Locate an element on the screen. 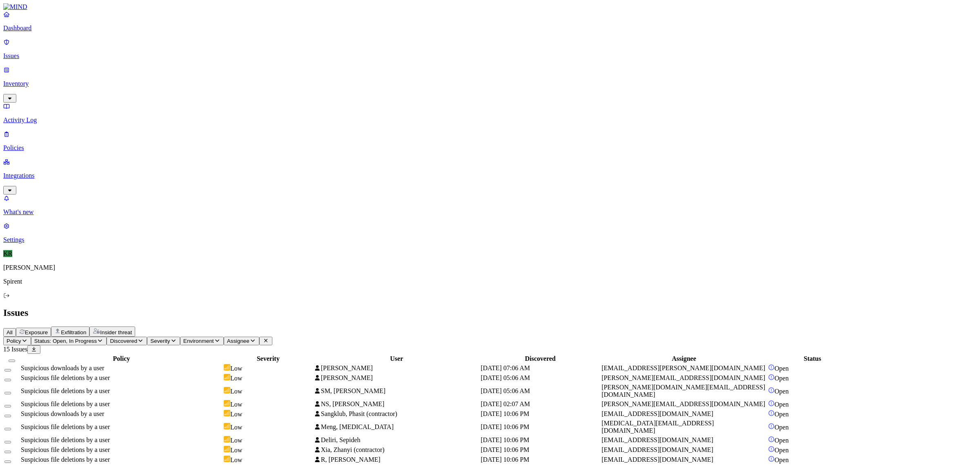 Image resolution: width=980 pixels, height=465 pixels. a: Policies is located at coordinates (490, 141).